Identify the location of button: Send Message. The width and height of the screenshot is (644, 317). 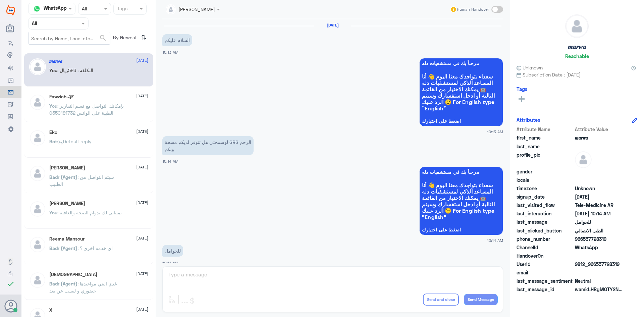
(481, 299).